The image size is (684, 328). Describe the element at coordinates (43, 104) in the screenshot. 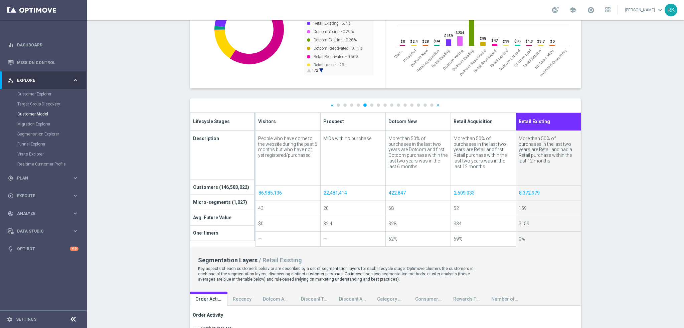

I see `a: Target Group Discovery` at that location.